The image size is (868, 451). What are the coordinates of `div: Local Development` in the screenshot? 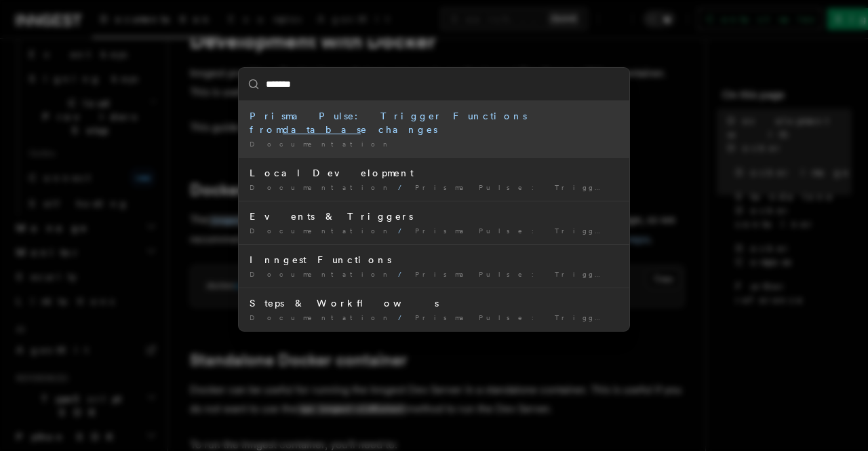 It's located at (434, 173).